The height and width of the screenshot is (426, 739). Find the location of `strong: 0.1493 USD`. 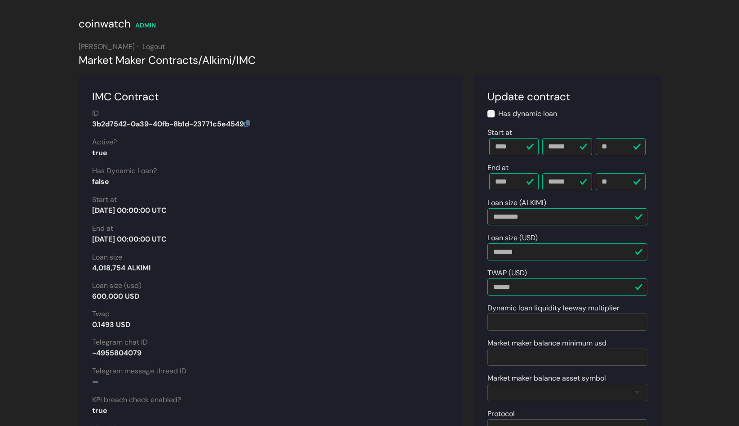

strong: 0.1493 USD is located at coordinates (111, 324).